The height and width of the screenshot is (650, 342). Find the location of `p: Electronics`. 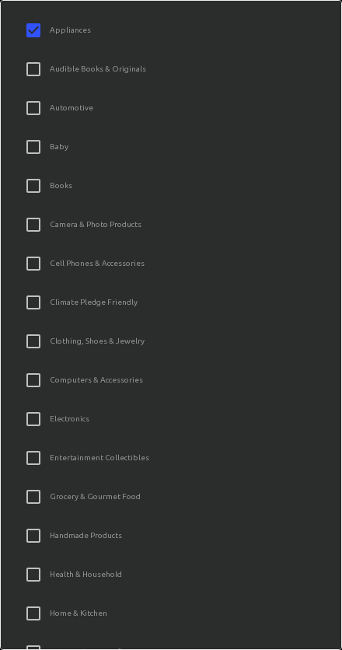

p: Electronics is located at coordinates (69, 418).